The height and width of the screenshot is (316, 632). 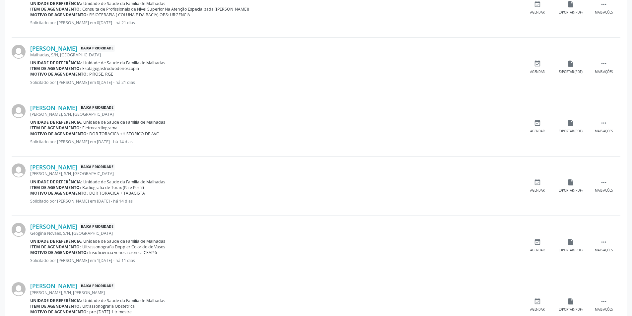 What do you see at coordinates (123, 253) in the screenshot?
I see `span: Insuficiência venosa crônica CEAP 6` at bounding box center [123, 253].